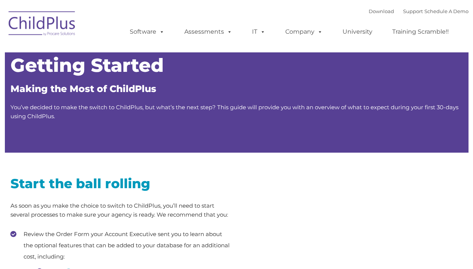 This screenshot has width=473, height=269. What do you see at coordinates (87, 65) in the screenshot?
I see `span: Getting Started` at bounding box center [87, 65].